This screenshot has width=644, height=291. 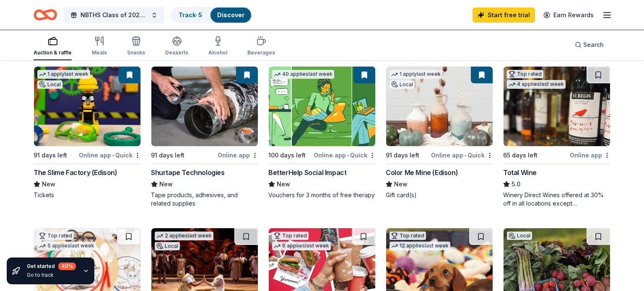 I want to click on div: 40 applies last week, so click(x=303, y=74).